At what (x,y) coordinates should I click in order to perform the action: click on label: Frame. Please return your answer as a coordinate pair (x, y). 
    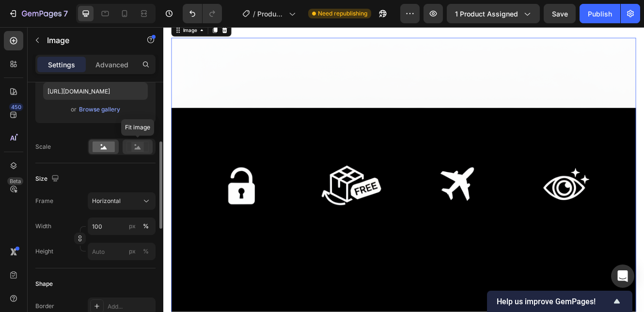
    Looking at the image, I should click on (44, 201).